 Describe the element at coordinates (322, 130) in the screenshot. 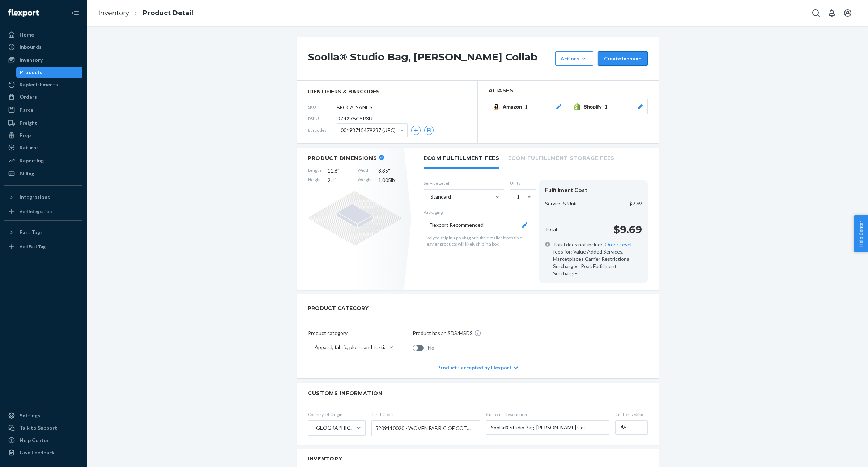

I see `span: Barcodes` at that location.